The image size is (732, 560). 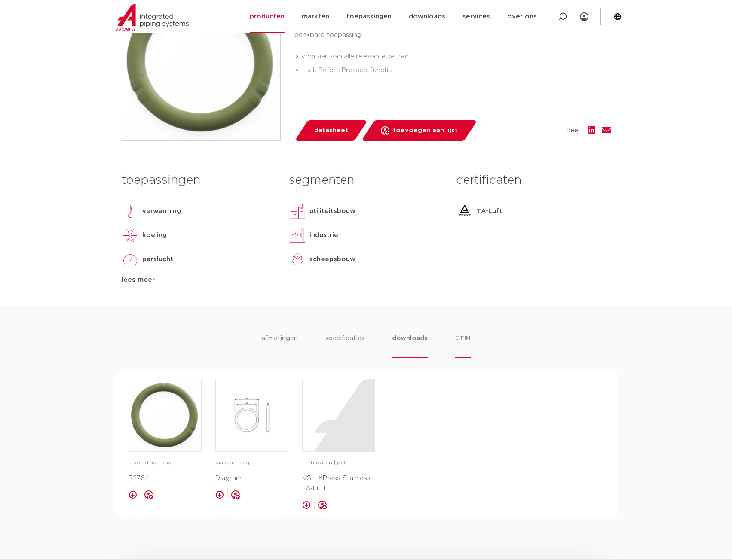 What do you see at coordinates (130, 236) in the screenshot?
I see `img: koeling` at bounding box center [130, 236].